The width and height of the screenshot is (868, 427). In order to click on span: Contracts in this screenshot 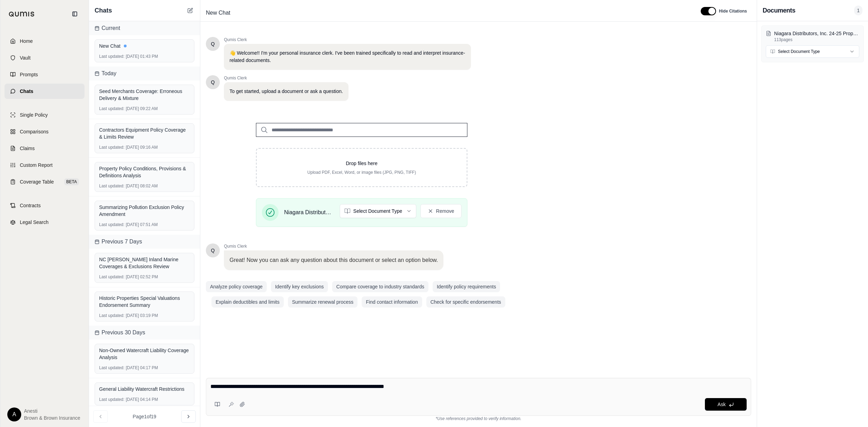, I will do `click(30, 205)`.